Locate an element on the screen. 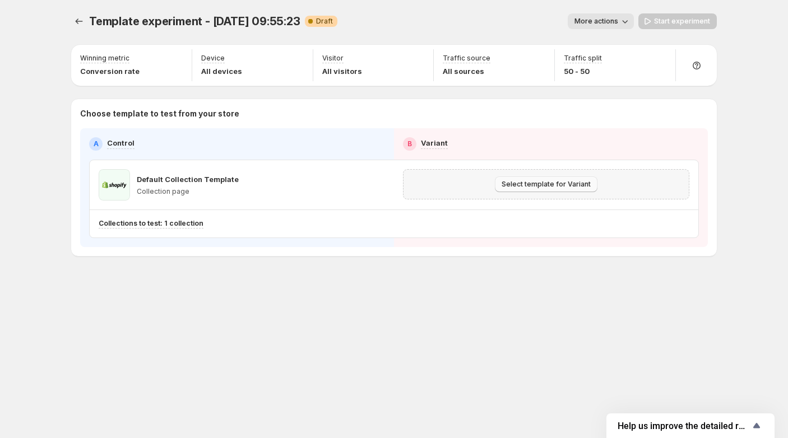 The image size is (788, 438). p: All sources is located at coordinates (466, 71).